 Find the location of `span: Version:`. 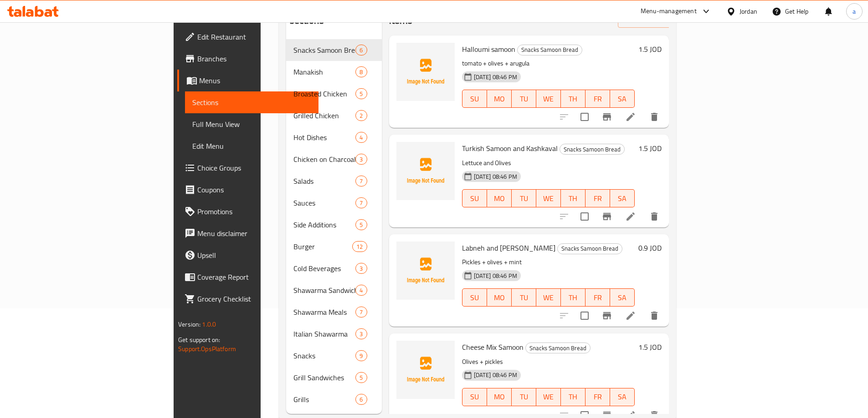

span: Version: is located at coordinates (189, 325).